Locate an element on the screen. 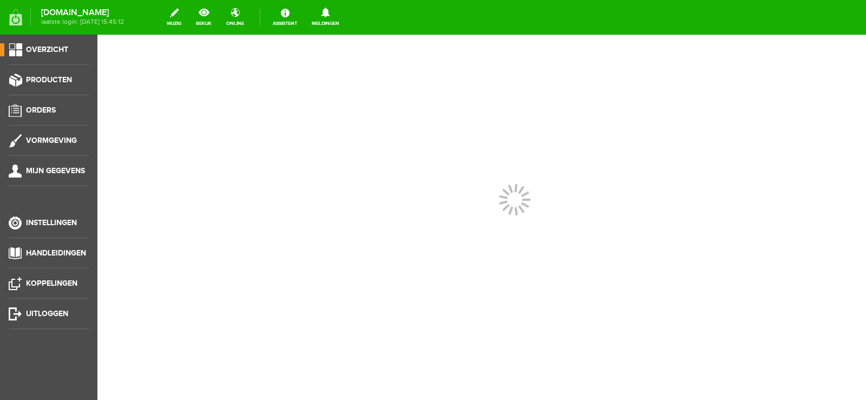 This screenshot has height=400, width=866. span: Overzicht is located at coordinates (47, 49).